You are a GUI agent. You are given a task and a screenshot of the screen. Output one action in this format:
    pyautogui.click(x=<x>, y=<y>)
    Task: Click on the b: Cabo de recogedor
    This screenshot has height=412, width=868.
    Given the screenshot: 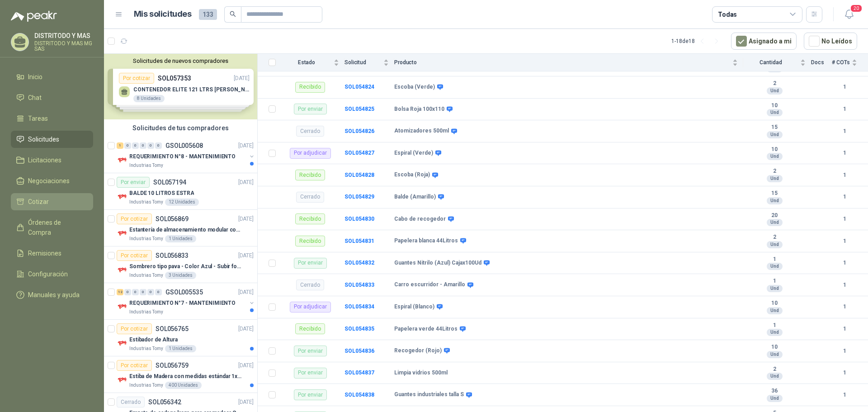 What is the action you would take?
    pyautogui.click(x=420, y=220)
    